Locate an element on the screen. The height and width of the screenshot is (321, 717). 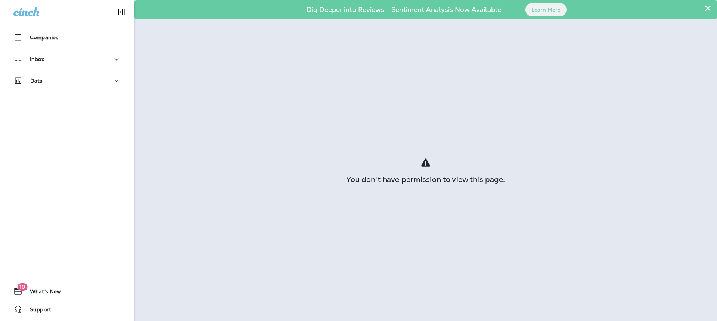
button: Close is located at coordinates (707, 8).